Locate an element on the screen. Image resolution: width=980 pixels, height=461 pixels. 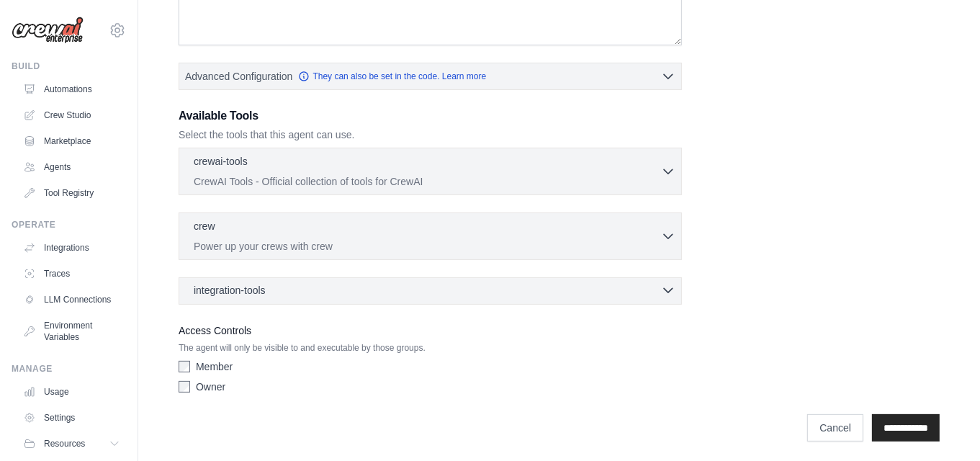
a: Integrations is located at coordinates (71, 248).